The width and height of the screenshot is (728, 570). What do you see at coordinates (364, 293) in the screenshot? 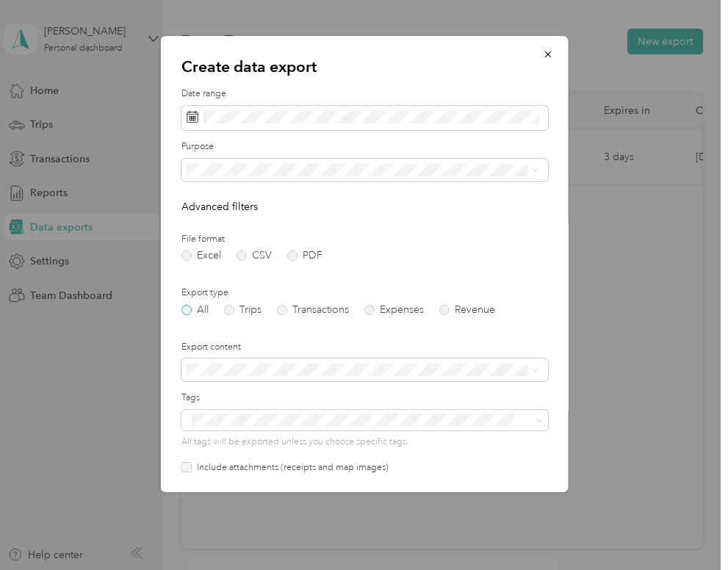
I see `label: Export type` at bounding box center [364, 293].